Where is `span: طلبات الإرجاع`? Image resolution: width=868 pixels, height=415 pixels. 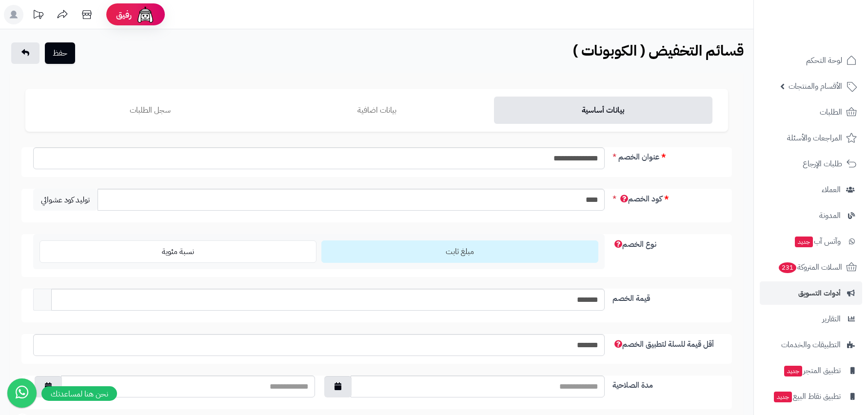
span: طلبات الإرجاع is located at coordinates (822, 164).